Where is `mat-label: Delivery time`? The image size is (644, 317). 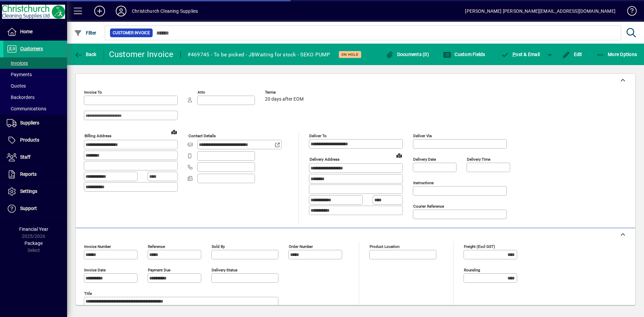
mat-label: Delivery time is located at coordinates (479, 159).